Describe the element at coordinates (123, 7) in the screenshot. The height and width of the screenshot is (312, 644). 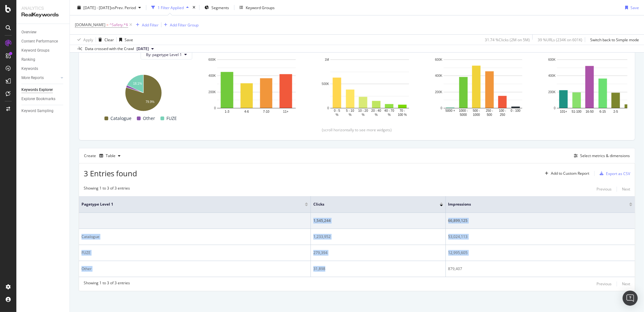
I see `span: vs Prev. Period` at that location.